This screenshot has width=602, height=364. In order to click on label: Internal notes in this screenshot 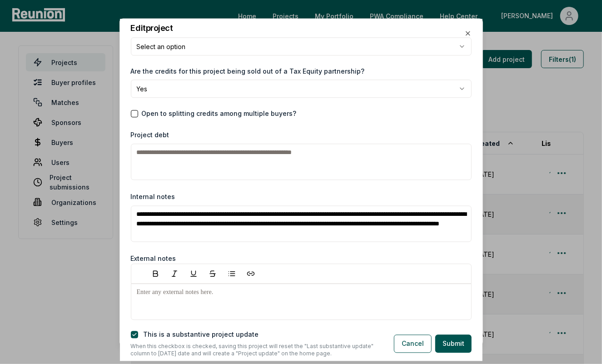, I will do `click(153, 197)`.